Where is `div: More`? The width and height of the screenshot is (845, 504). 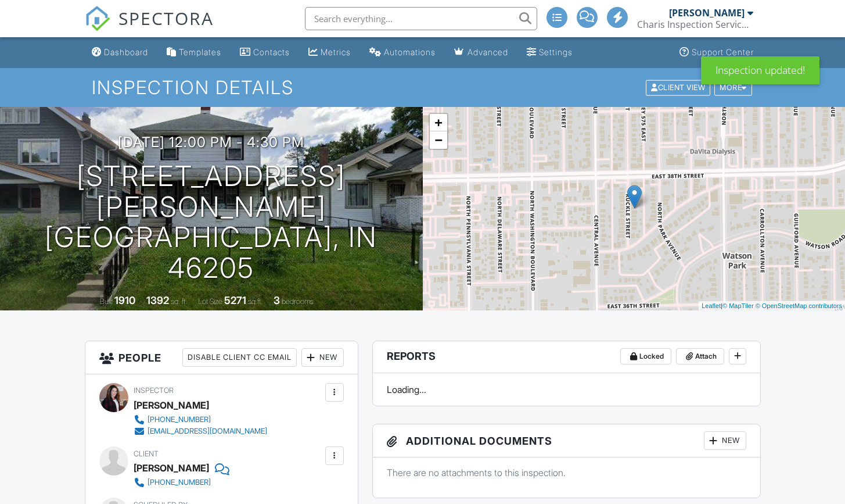
div: More is located at coordinates (733, 88).